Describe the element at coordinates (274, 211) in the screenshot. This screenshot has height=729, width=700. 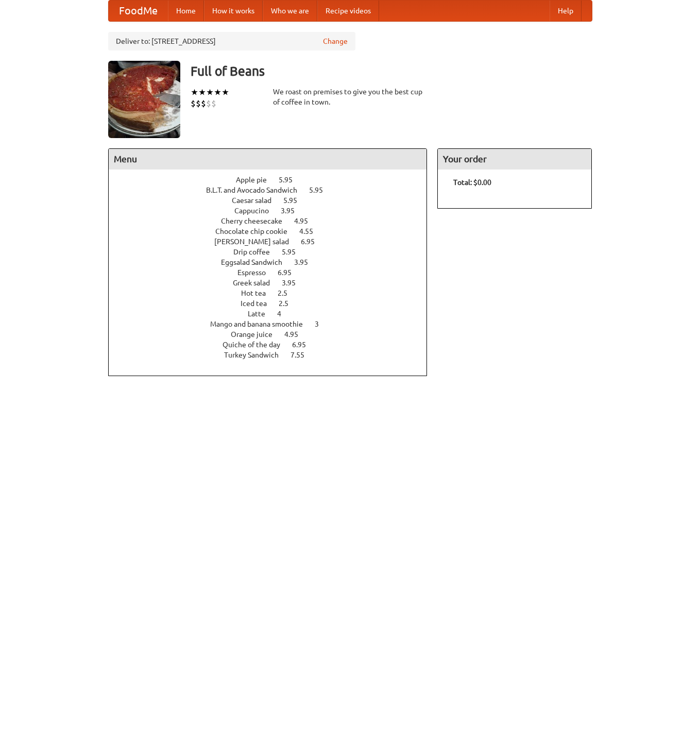
I see `a: Cappucino 3.95` at that location.